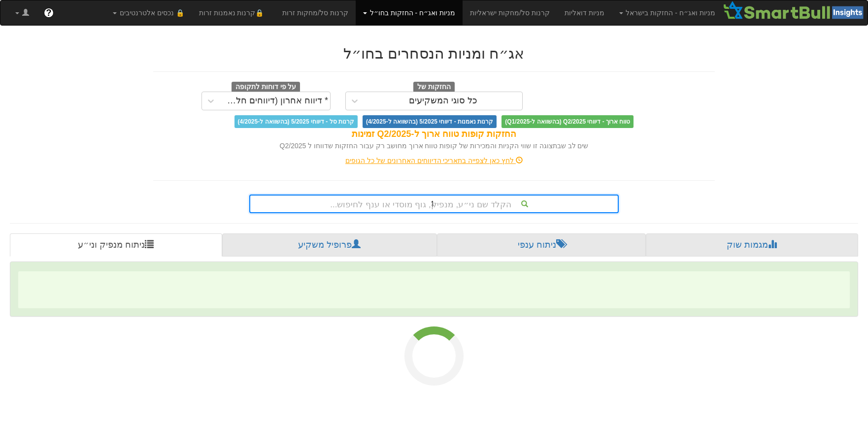  What do you see at coordinates (409, 13) in the screenshot?
I see `a: מניות ואג״ח - החזקות בחו״ל` at bounding box center [409, 13].